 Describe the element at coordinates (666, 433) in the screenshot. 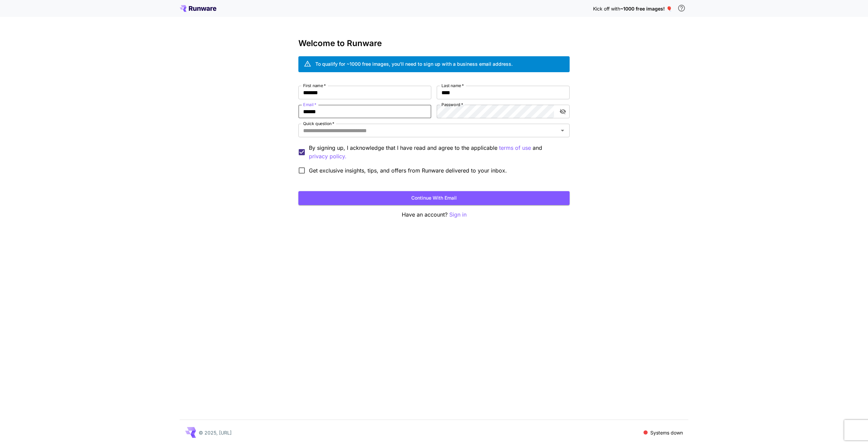

I see `p: Systems down` at that location.